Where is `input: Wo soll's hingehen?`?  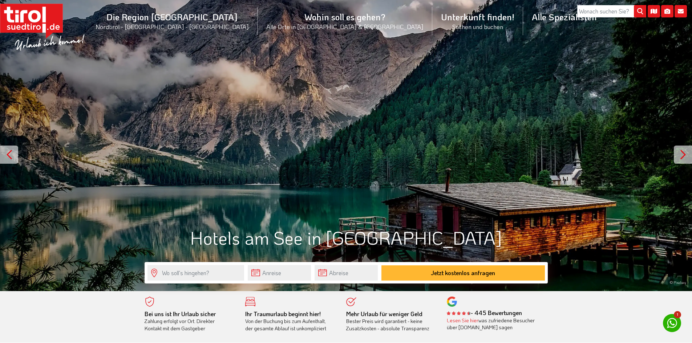 input: Wo soll's hingehen? is located at coordinates (196, 273).